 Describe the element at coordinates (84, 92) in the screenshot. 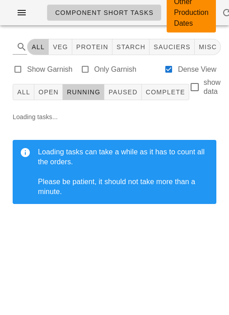

I see `button: Running` at that location.